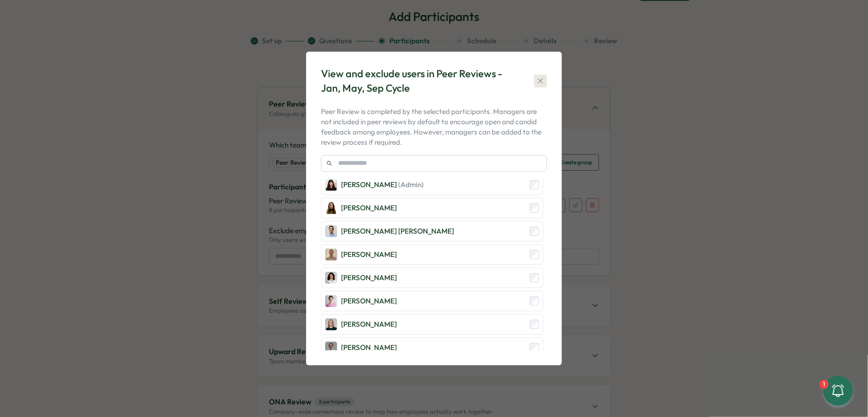  What do you see at coordinates (331, 347) in the screenshot?
I see `img: Amna Khattak` at bounding box center [331, 347].